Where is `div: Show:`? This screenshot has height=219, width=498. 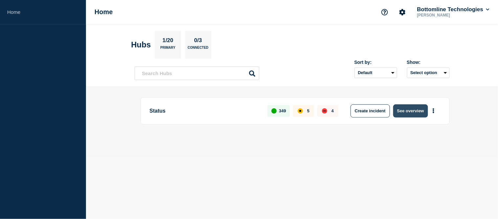 div: Show: is located at coordinates (429, 62).